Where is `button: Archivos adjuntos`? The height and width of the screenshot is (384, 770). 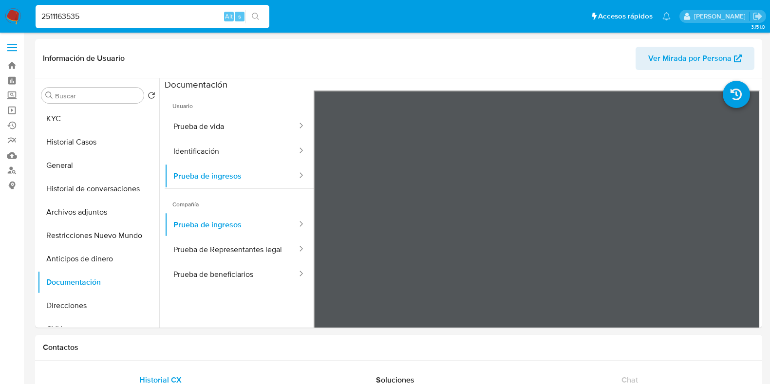
button: Archivos adjuntos is located at coordinates (98, 212).